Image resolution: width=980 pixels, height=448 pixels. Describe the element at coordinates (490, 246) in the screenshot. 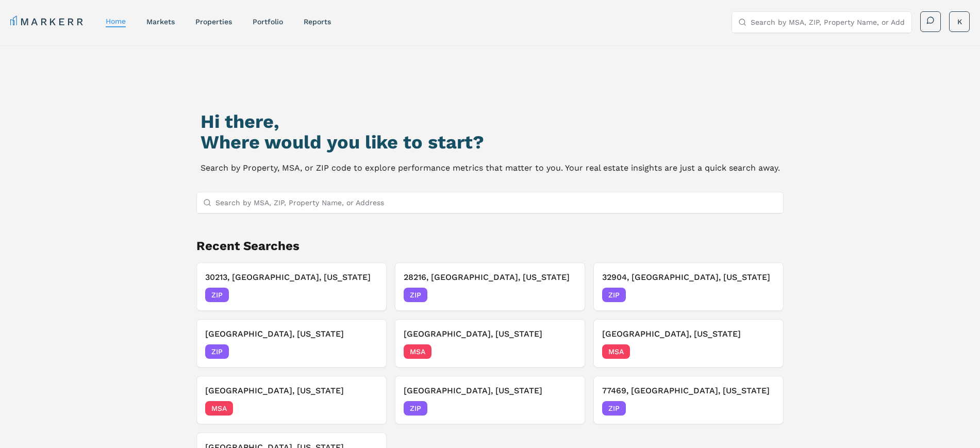

I see `h2: Recent Searches` at that location.